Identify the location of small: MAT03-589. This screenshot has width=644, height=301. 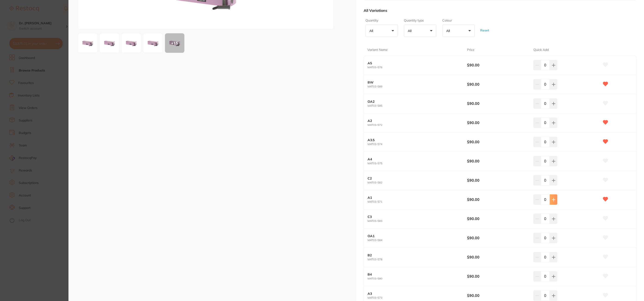
(417, 86).